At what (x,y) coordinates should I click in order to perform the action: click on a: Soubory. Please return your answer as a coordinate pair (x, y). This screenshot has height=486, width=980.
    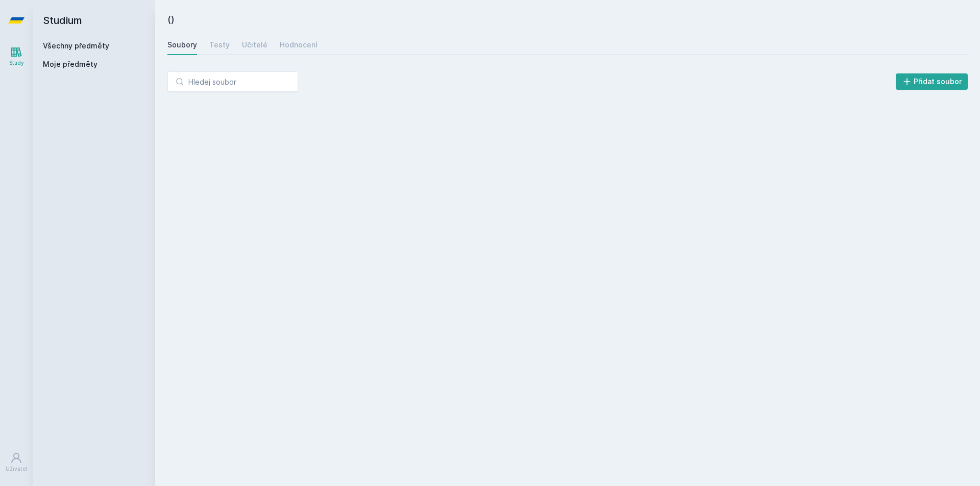
    Looking at the image, I should click on (182, 45).